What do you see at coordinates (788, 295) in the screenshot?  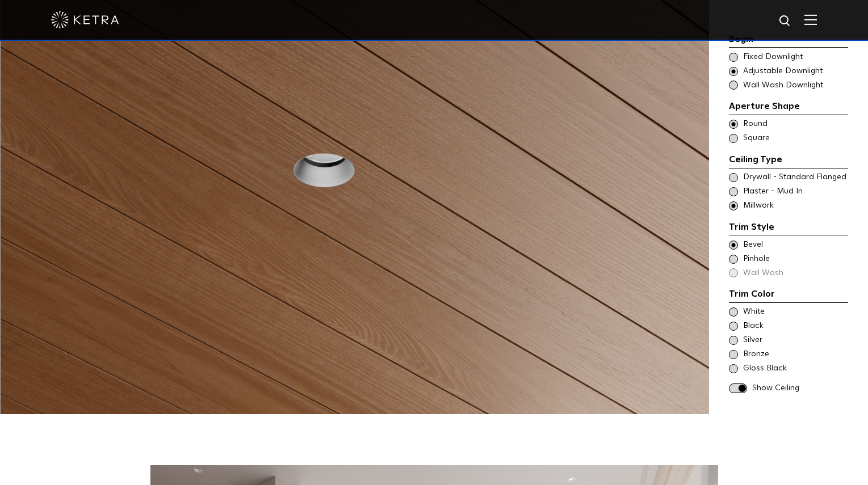 I see `div: Trim Color` at bounding box center [788, 295].